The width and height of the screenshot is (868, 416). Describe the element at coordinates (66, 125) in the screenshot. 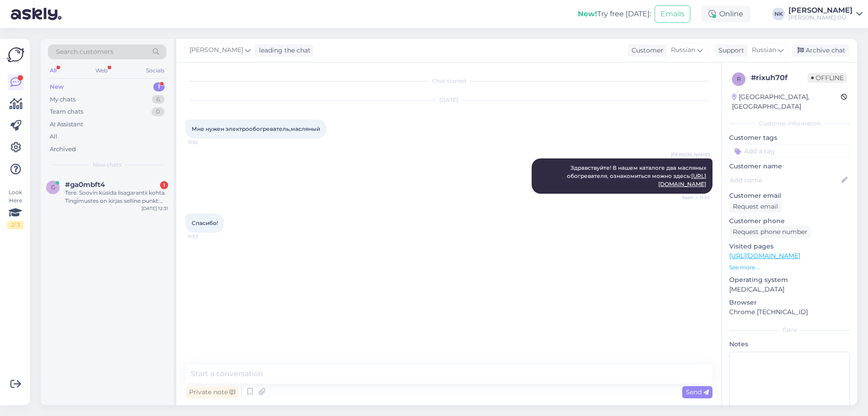

I see `div: AI Assistant` at that location.